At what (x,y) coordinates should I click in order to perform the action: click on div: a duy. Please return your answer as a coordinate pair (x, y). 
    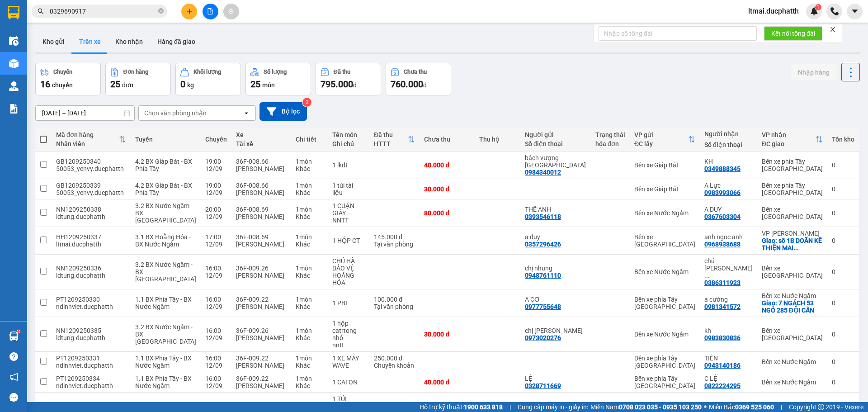
    Looking at the image, I should click on (556, 237).